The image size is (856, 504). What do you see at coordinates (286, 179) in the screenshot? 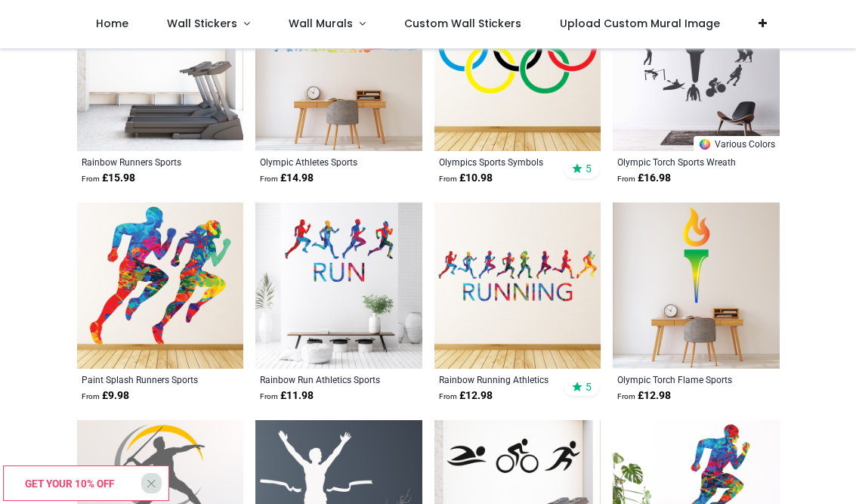
I see `strong: £ 14.98` at bounding box center [286, 179].